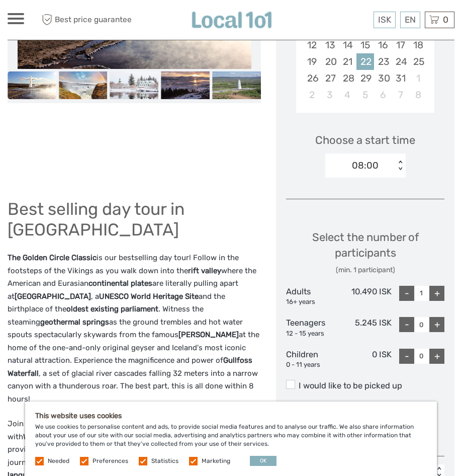  I want to click on div: Choose Friday, October 31st, 2025, so click(400, 78).